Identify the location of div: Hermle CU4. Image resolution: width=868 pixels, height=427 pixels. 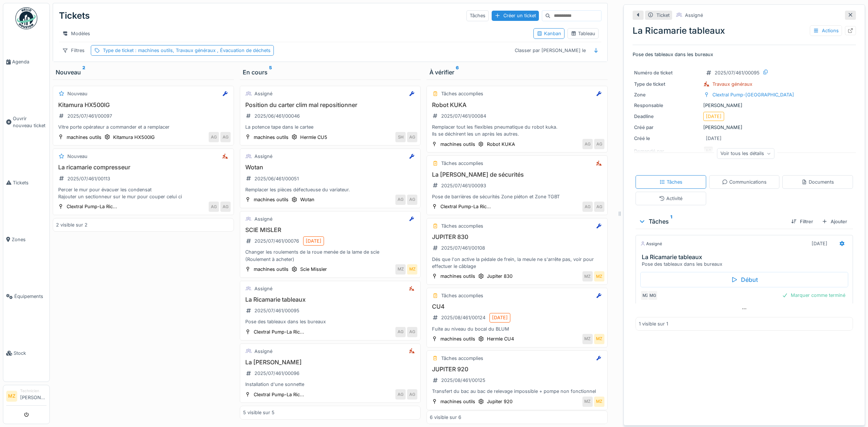
(500, 339).